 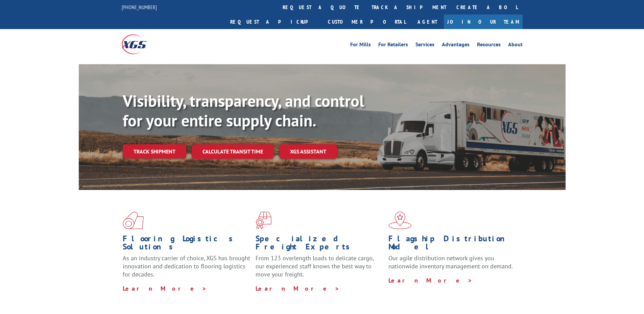 I want to click on a: Customer Portal, so click(x=367, y=22).